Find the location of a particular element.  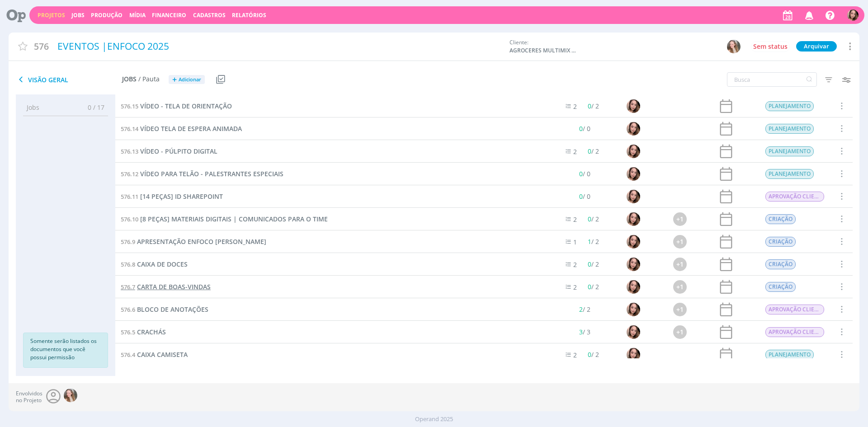

span: CAIXA DE DOCES is located at coordinates (163, 264).